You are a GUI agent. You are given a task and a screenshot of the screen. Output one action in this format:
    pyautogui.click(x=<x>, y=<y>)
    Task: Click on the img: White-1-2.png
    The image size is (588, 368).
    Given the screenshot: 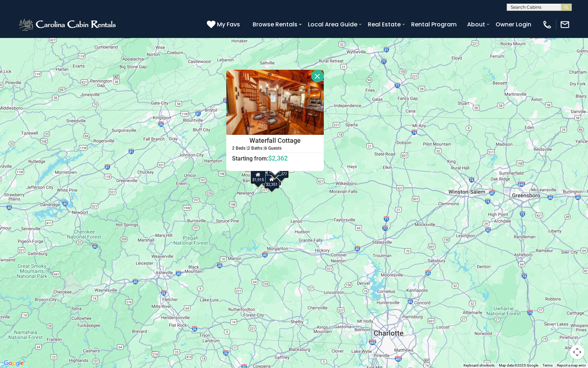 What is the action you would take?
    pyautogui.click(x=68, y=25)
    